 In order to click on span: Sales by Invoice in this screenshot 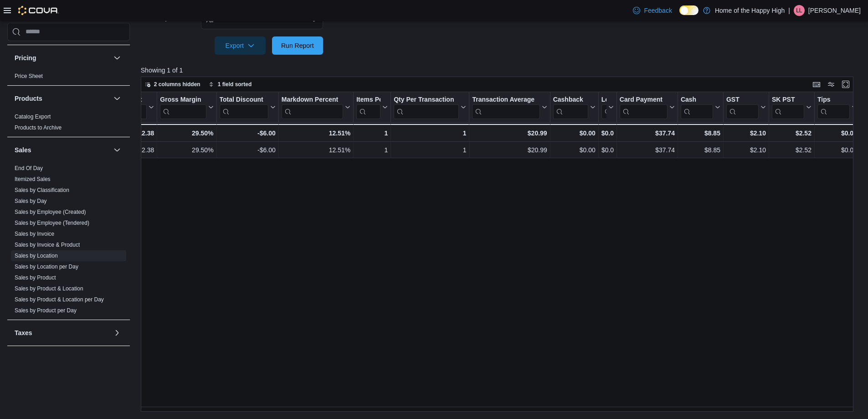, I will do `click(34, 234)`.